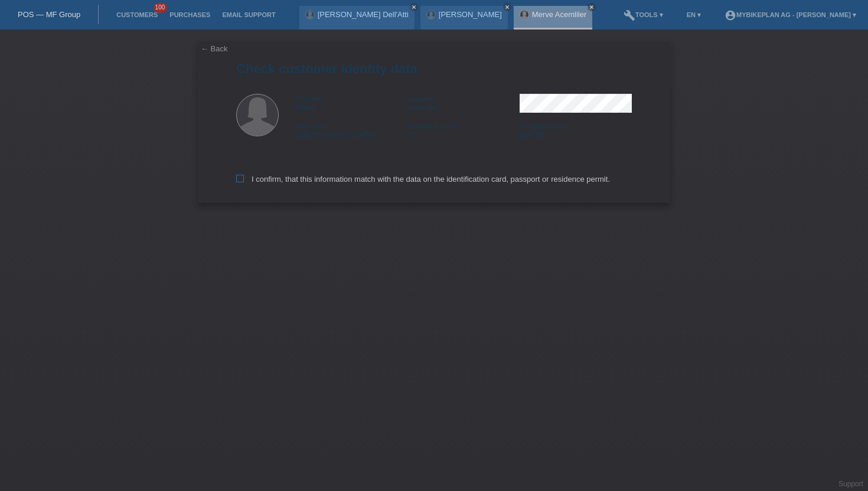 The width and height of the screenshot is (868, 491). I want to click on a: Merve Acemliler, so click(559, 14).